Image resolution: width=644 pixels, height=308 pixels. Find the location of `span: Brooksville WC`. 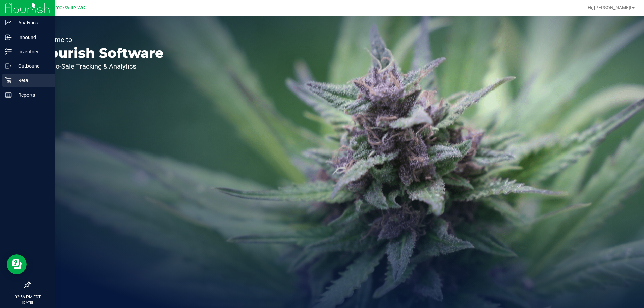

span: Brooksville WC is located at coordinates (69, 8).